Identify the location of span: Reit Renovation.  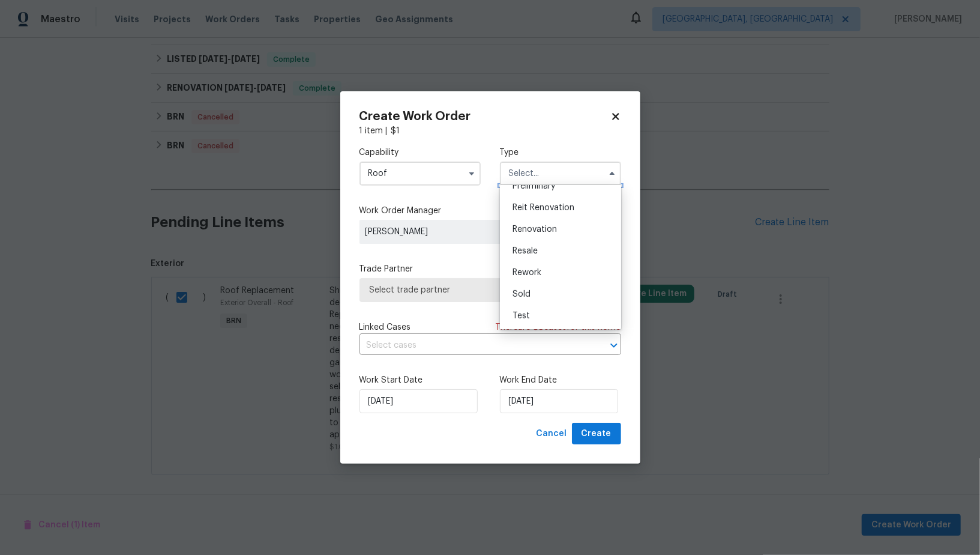
(543, 207).